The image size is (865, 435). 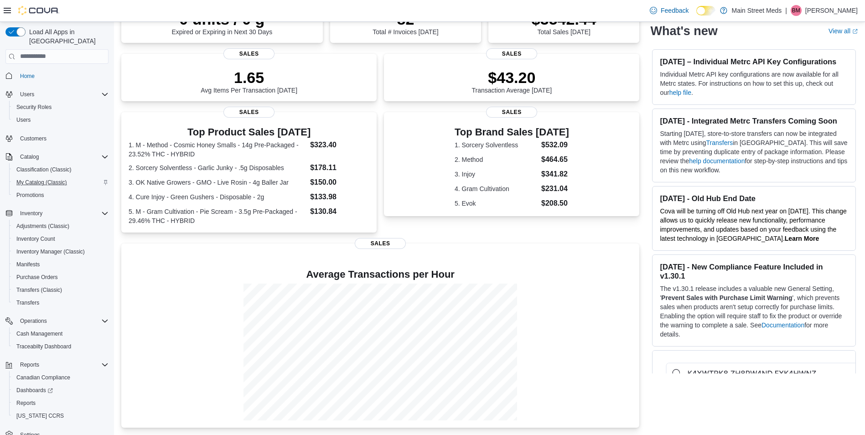 What do you see at coordinates (61, 346) in the screenshot?
I see `button: Traceabilty Dashboard` at bounding box center [61, 346].